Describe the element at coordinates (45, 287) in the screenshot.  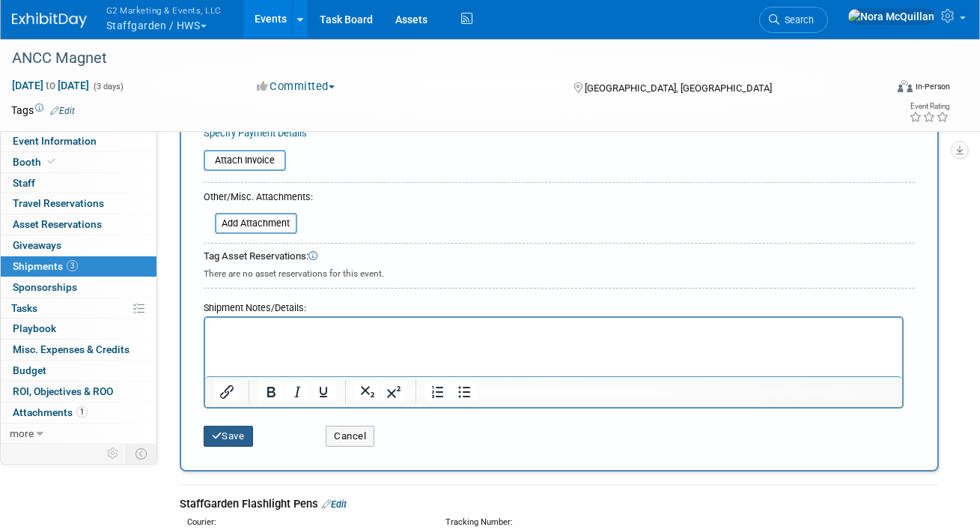
I see `span: Sponsorships` at that location.